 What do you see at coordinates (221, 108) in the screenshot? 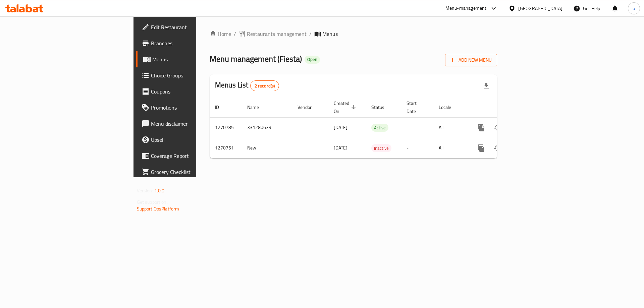
I see `span: ID` at bounding box center [221, 108].